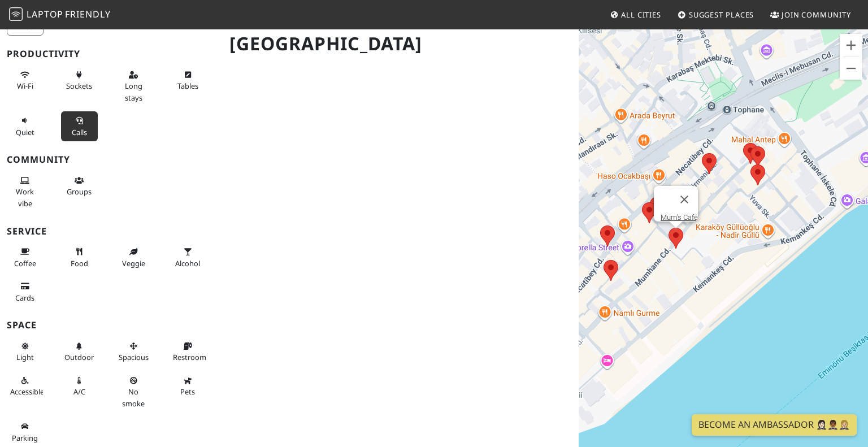 The height and width of the screenshot is (447, 868). I want to click on button: Zoom in, so click(851, 45).